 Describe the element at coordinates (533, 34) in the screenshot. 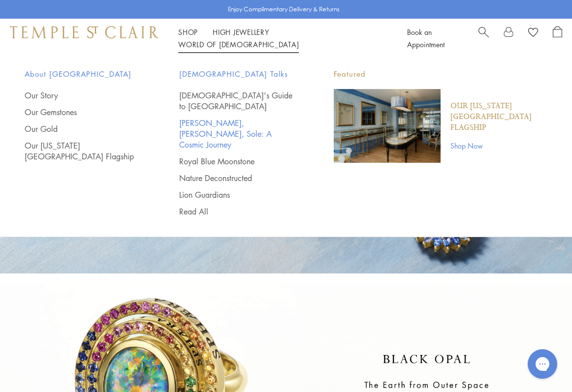

I see `a: View Wishlist` at that location.